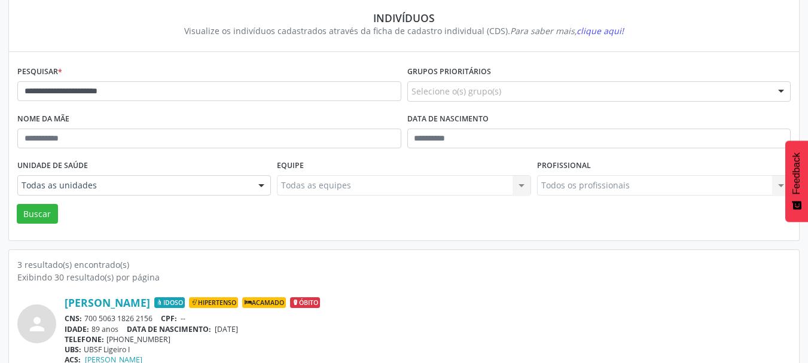  What do you see at coordinates (134, 185) in the screenshot?
I see `span: Todas as unidades` at bounding box center [134, 185].